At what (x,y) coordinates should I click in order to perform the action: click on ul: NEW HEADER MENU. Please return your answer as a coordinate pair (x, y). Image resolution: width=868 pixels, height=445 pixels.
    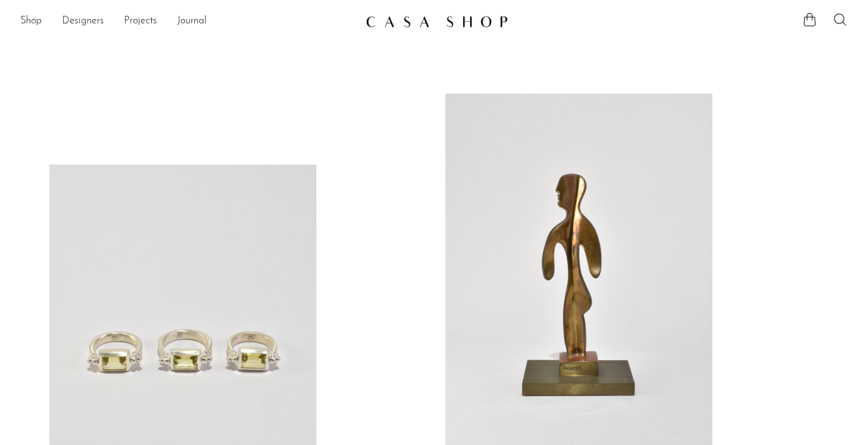
    Looking at the image, I should click on (188, 21).